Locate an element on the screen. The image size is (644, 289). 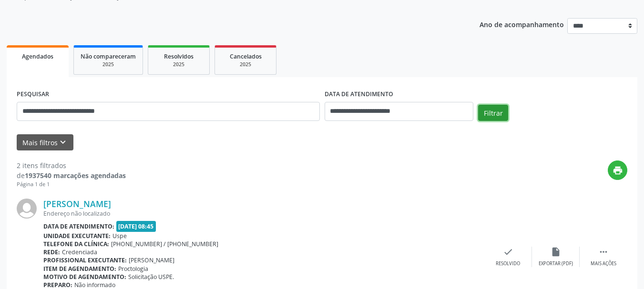
label: DATA DE ATENDIMENTO is located at coordinates (359, 94).